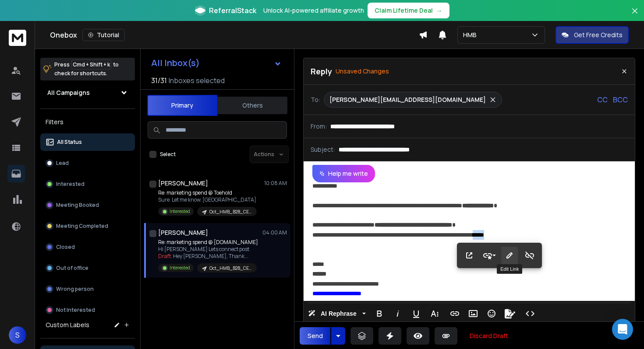 This screenshot has width=644, height=349. I want to click on button: Send, so click(315, 336).